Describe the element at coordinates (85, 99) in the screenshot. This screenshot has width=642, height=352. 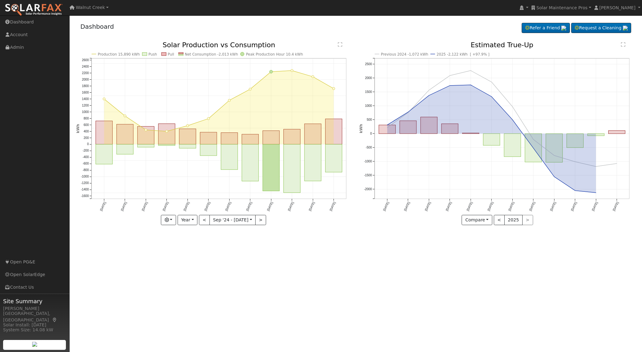
I see `text: 1400` at that location.